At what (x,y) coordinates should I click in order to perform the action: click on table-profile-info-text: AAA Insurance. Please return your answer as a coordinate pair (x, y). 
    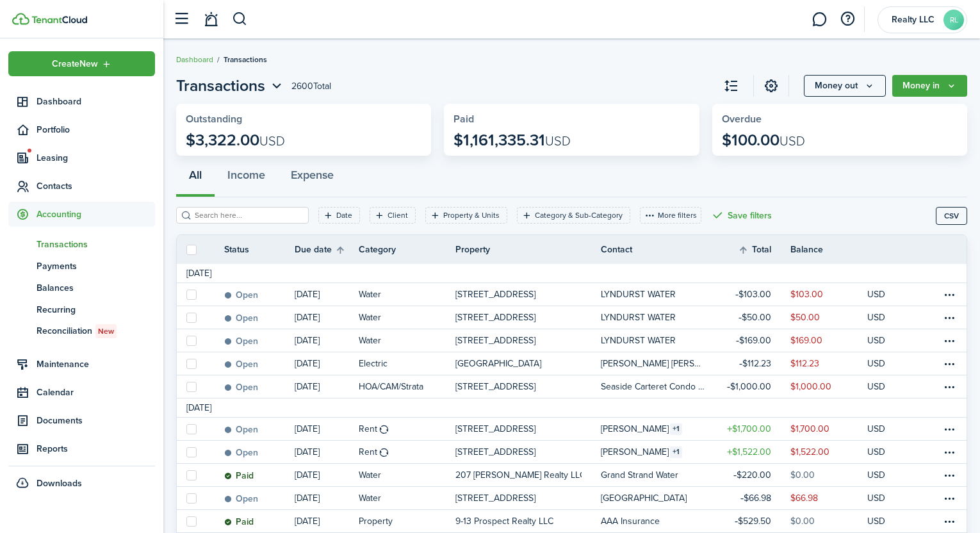
    Looking at the image, I should click on (630, 522).